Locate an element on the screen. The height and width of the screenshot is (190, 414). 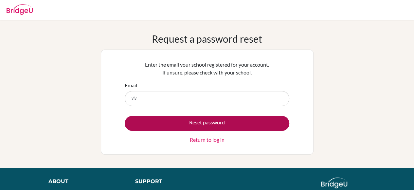
div: Support is located at coordinates (168, 181).